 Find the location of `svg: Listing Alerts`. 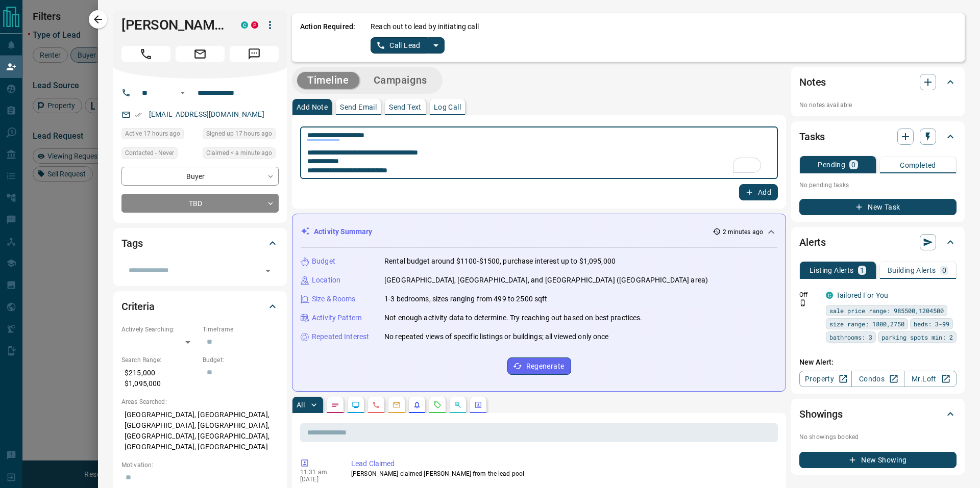

svg: Listing Alerts is located at coordinates (417, 405).